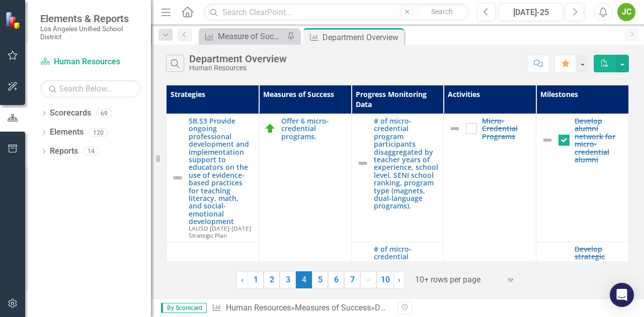 This screenshot has width=644, height=317. What do you see at coordinates (104, 113) in the screenshot?
I see `div: 69` at bounding box center [104, 113].